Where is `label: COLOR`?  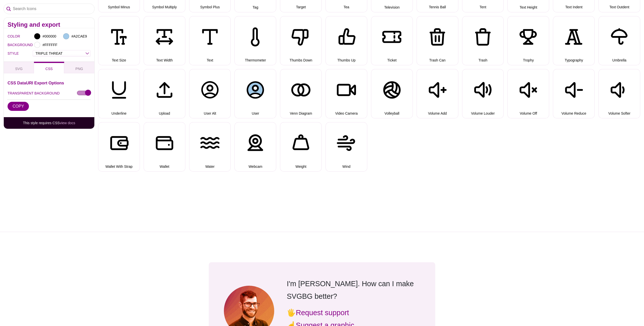
label: COLOR is located at coordinates (11, 36).